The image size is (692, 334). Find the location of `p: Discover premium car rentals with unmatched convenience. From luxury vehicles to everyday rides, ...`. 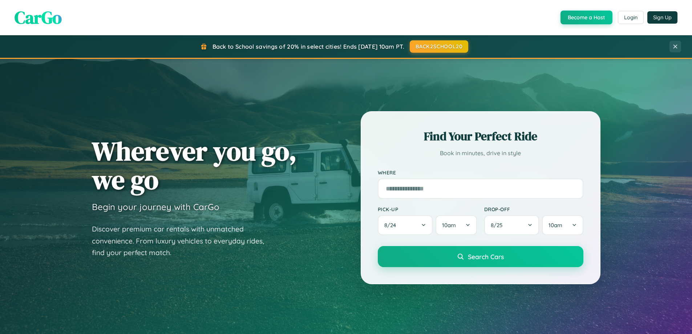

p: Discover premium car rentals with unmatched convenience. From luxury vehicles to everyday rides, ... is located at coordinates (183, 241).